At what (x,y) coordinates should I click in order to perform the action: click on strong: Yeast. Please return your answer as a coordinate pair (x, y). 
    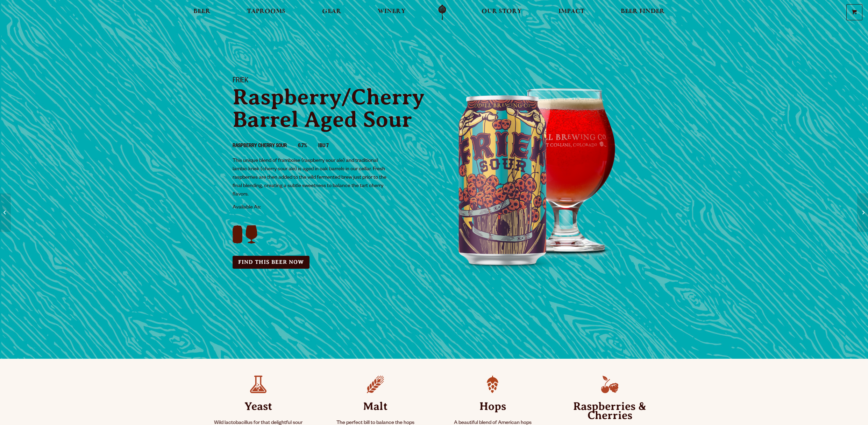
    Looking at the image, I should click on (258, 405).